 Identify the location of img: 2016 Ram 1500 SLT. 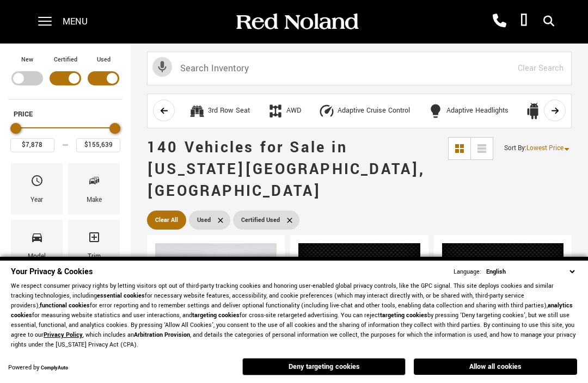
(359, 290).